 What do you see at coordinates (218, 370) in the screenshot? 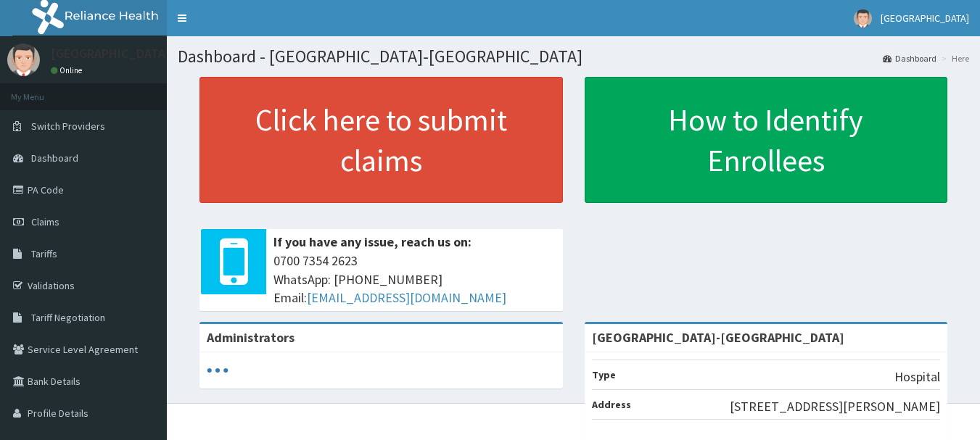
I see `svg: audio-loading` at bounding box center [218, 370].